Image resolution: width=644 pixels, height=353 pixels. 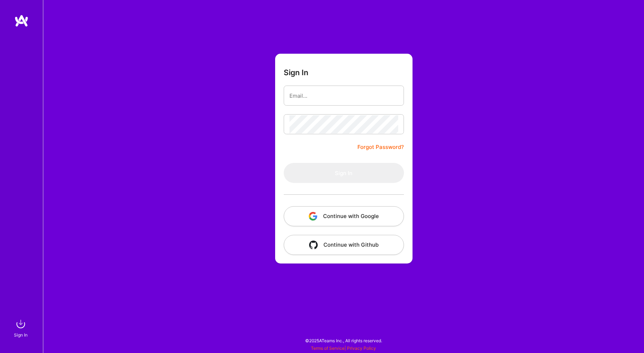 I want to click on a: Privacy Policy, so click(x=361, y=348).